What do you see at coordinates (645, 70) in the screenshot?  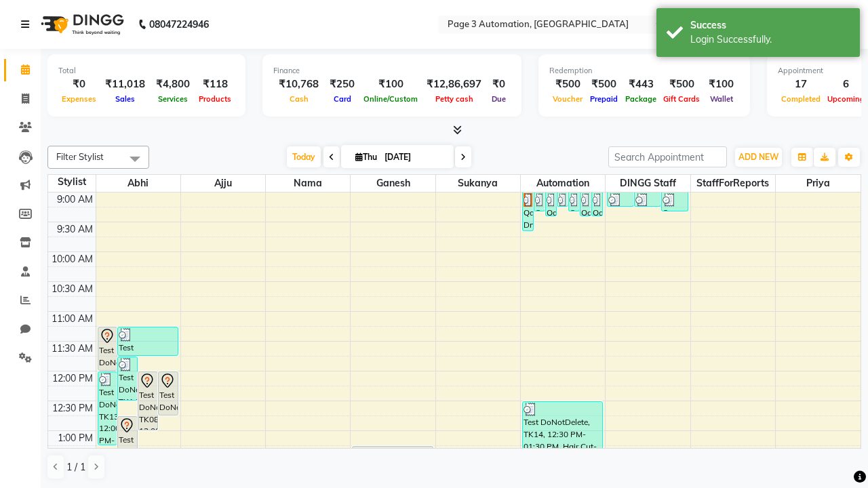 I see `div: Redemption` at bounding box center [645, 70].